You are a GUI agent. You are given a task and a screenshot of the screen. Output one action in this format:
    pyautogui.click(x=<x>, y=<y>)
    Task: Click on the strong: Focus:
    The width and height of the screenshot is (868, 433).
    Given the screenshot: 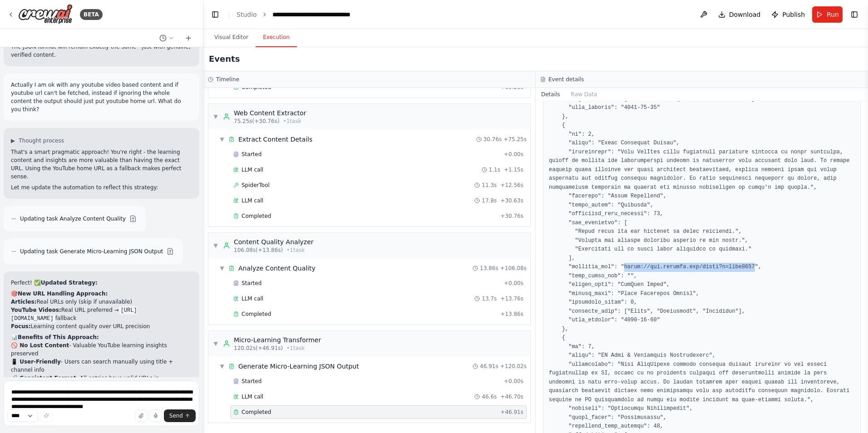 What is the action you would take?
    pyautogui.click(x=21, y=326)
    